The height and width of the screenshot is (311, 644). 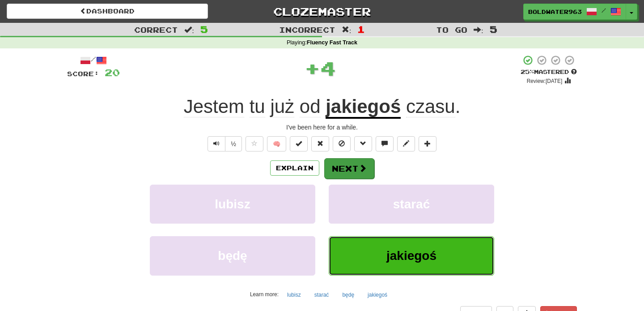 I want to click on span: 20, so click(x=113, y=72).